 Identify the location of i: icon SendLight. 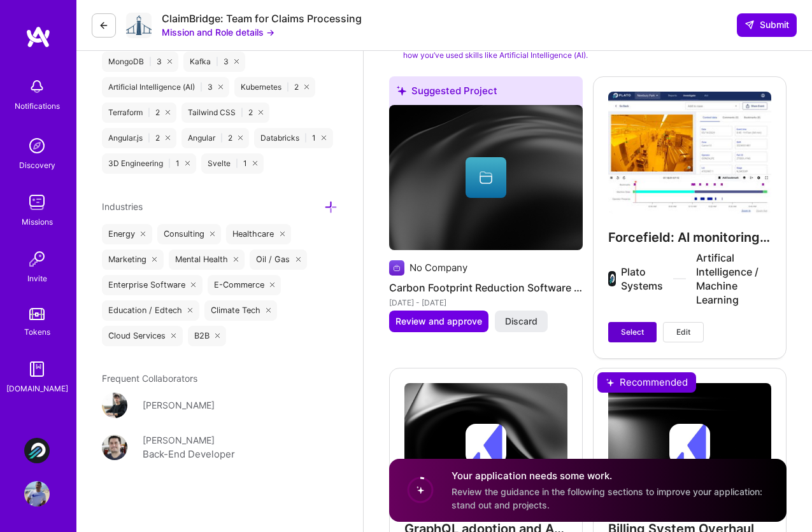
(749, 25).